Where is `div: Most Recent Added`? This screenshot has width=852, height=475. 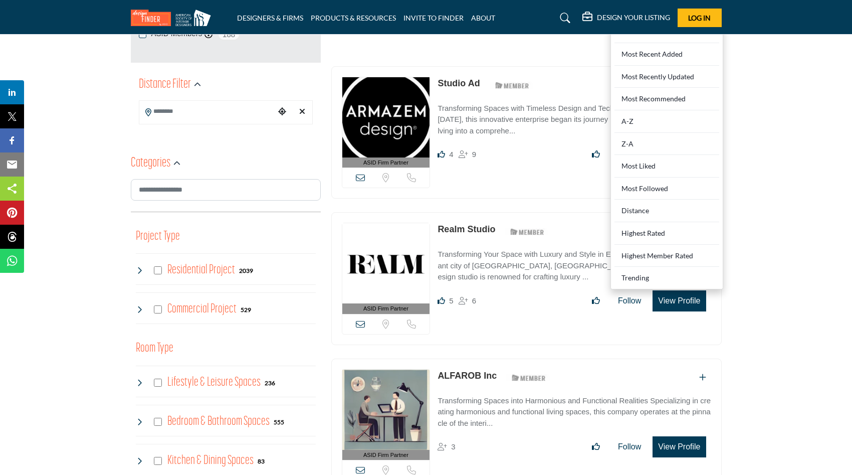
div: Most Recent Added is located at coordinates (667, 54).